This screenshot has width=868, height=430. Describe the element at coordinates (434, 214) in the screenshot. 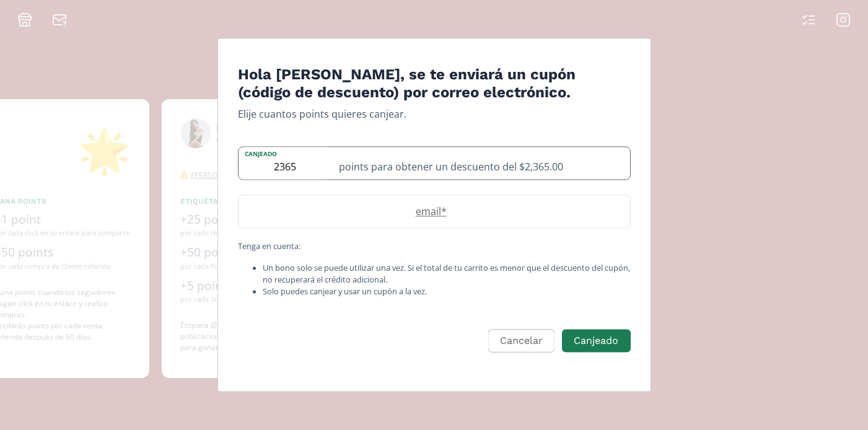

I see `div: Edit Program` at that location.